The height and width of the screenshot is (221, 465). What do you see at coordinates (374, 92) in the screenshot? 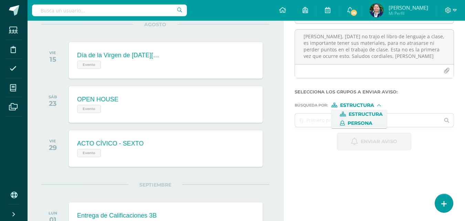
I see `label: Selecciona los grupos a enviar aviso :` at bounding box center [374, 92].